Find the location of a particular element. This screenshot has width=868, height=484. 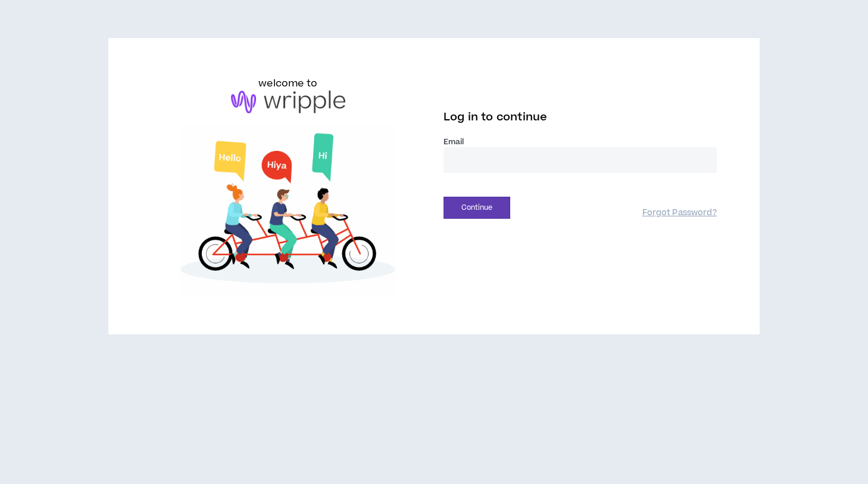

img: Welcome to Wripple is located at coordinates (288, 211).